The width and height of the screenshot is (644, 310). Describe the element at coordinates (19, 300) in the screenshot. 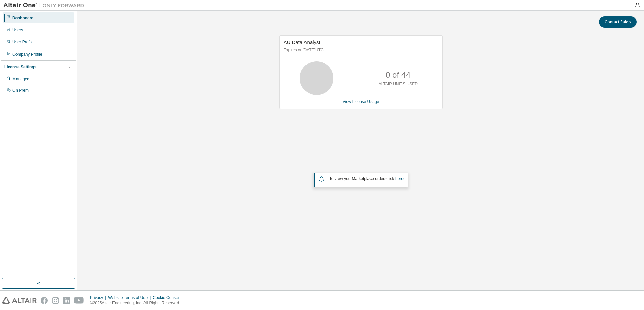

I see `img: altair_logo.svg` at that location.